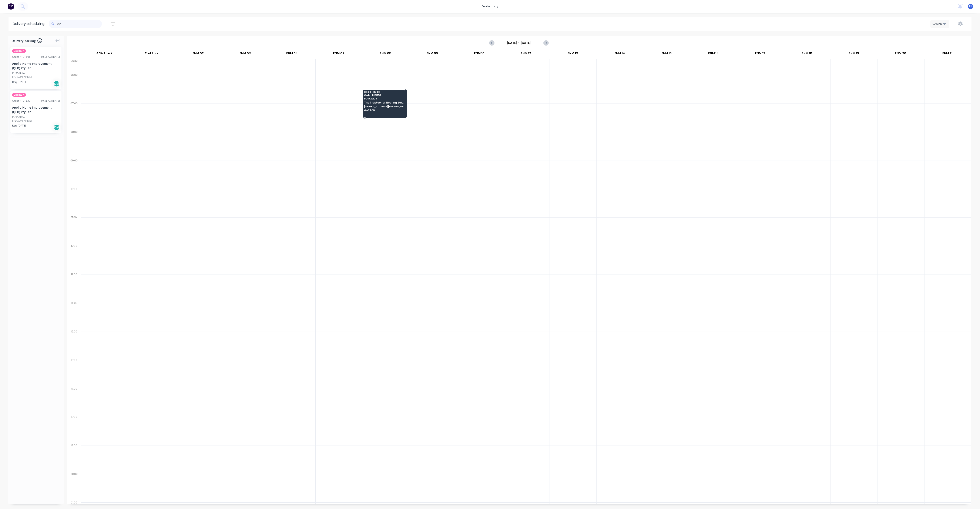 Image resolution: width=980 pixels, height=509 pixels. I want to click on span: 2, so click(40, 41).